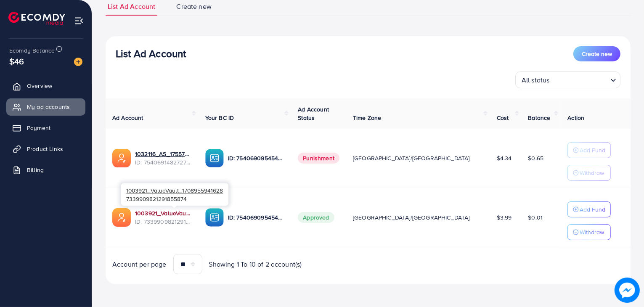  I want to click on span: $0.65, so click(536, 158).